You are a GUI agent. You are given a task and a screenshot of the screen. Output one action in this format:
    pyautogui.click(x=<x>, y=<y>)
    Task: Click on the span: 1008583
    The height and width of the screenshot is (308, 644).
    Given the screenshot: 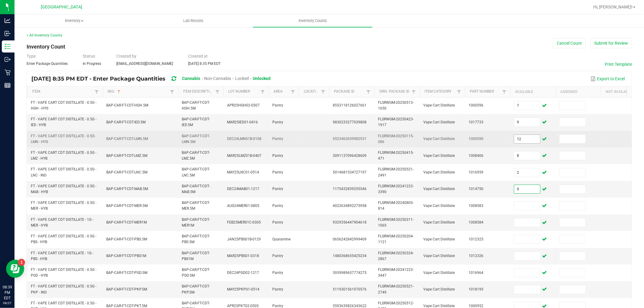 What is the action you would take?
    pyautogui.click(x=476, y=206)
    